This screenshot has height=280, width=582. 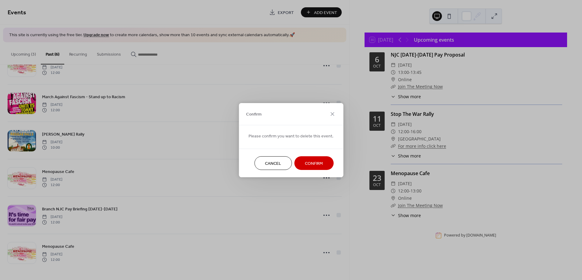 I want to click on button: Cancel, so click(x=273, y=163).